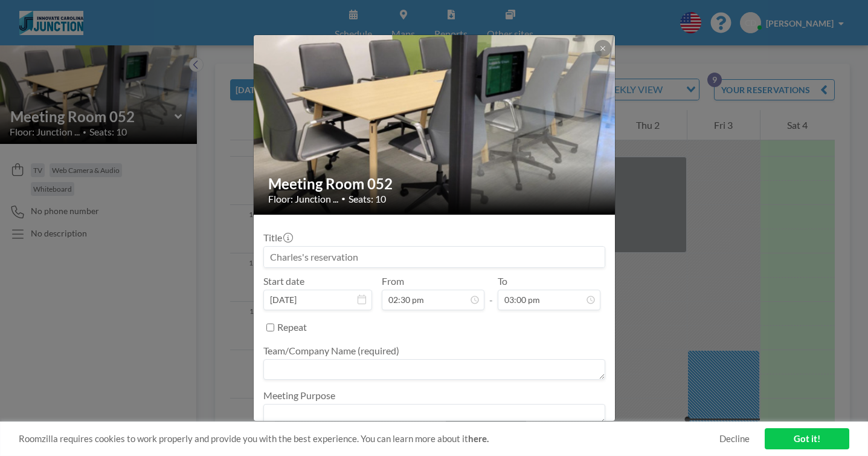 The image size is (868, 456). What do you see at coordinates (435, 184) in the screenshot?
I see `h2: Meeting Room 052` at bounding box center [435, 184].